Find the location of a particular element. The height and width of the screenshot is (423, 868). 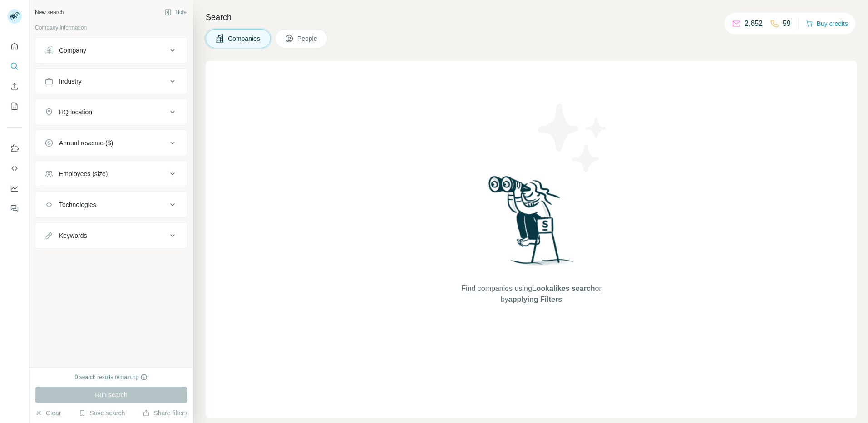

div: Keywords is located at coordinates (73, 235).